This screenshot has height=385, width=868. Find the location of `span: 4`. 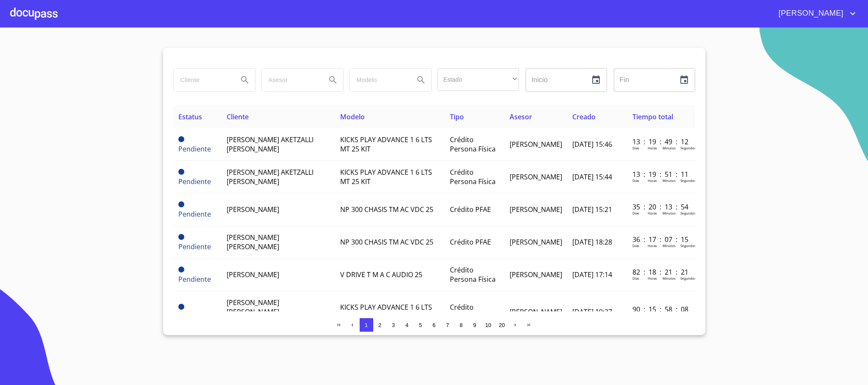

span: 4 is located at coordinates (406, 325).